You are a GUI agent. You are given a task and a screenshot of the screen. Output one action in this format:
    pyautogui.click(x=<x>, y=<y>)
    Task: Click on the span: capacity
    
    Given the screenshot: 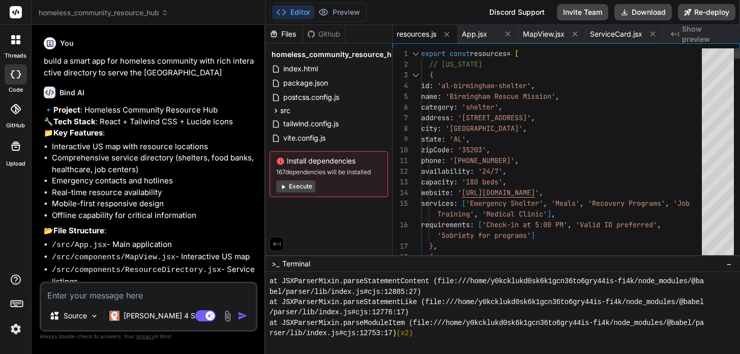 What is the action you would take?
    pyautogui.click(x=438, y=182)
    